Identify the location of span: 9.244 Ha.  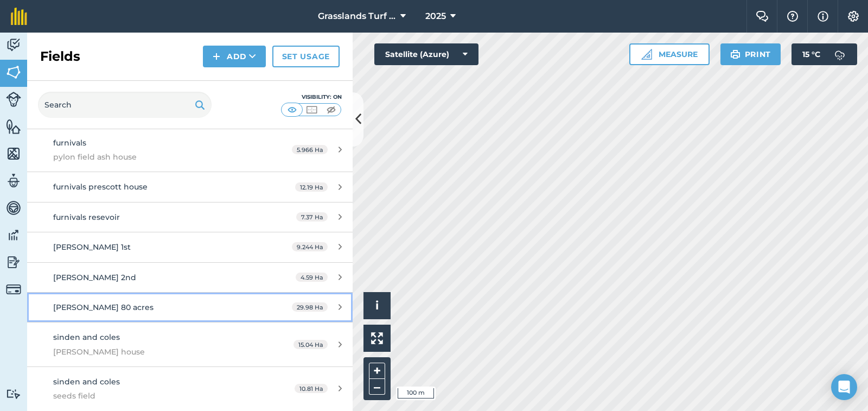
(310, 246).